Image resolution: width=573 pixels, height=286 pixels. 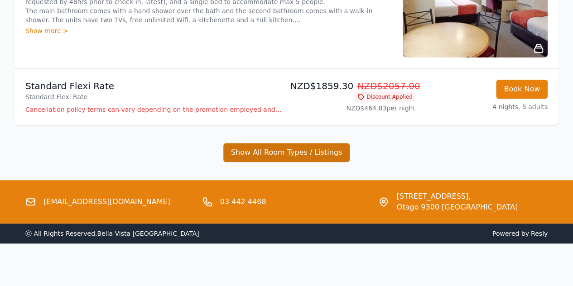 I want to click on span: NZD$2057.00, so click(x=389, y=86).